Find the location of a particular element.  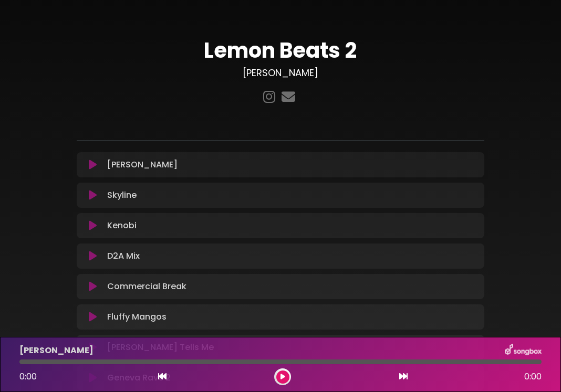

p: Skyline is located at coordinates (122, 195).